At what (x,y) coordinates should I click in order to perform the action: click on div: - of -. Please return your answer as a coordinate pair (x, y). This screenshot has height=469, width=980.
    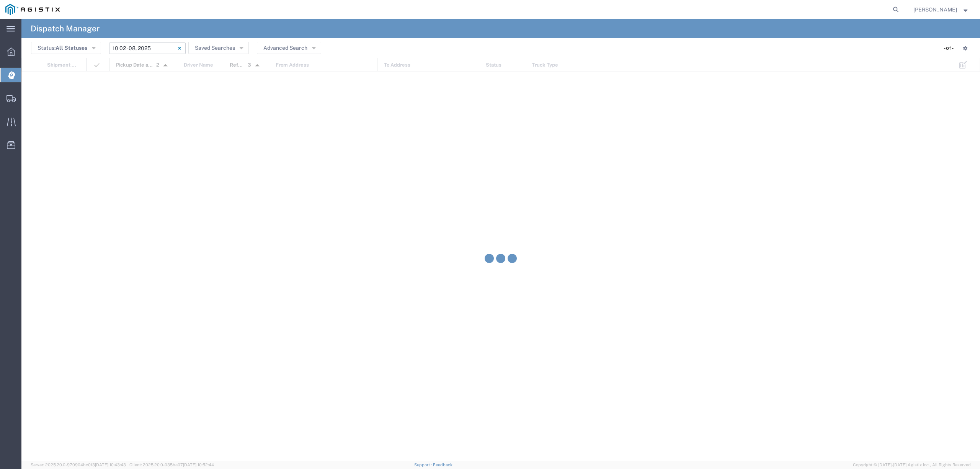
    Looking at the image, I should click on (950, 48).